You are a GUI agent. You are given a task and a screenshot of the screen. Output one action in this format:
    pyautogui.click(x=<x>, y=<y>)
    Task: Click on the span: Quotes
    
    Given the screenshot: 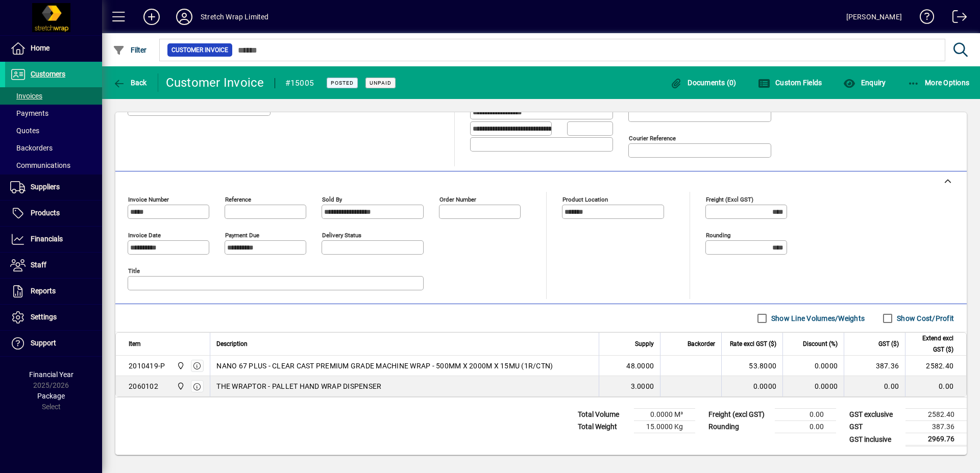 What is the action you would take?
    pyautogui.click(x=25, y=131)
    